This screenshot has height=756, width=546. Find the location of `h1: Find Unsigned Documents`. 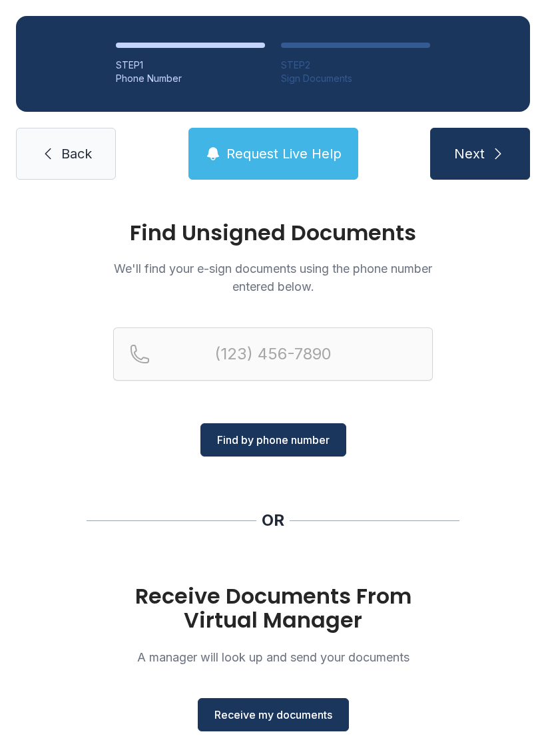

h1: Find Unsigned Documents is located at coordinates (273, 233).